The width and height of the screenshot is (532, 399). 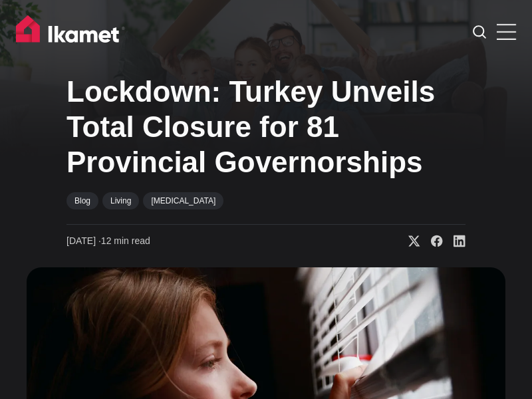 What do you see at coordinates (83, 201) in the screenshot?
I see `a: Blog` at bounding box center [83, 201].